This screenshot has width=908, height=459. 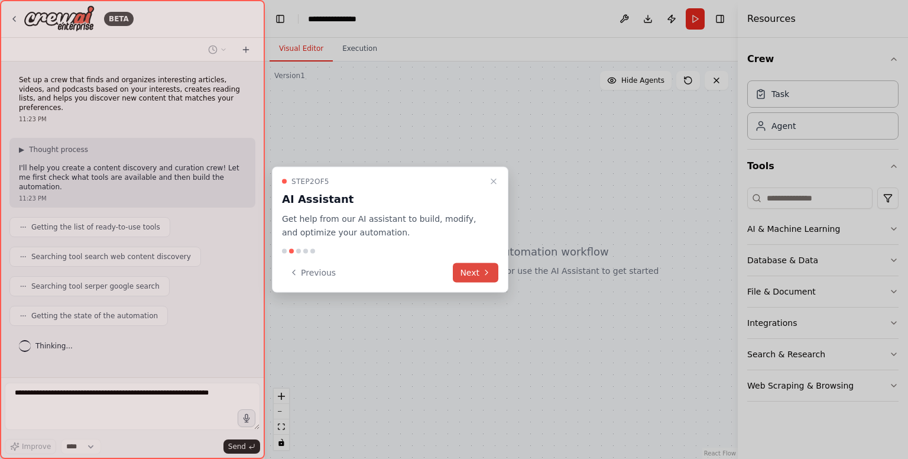 What do you see at coordinates (494, 181) in the screenshot?
I see `button: Close walkthrough` at bounding box center [494, 181].